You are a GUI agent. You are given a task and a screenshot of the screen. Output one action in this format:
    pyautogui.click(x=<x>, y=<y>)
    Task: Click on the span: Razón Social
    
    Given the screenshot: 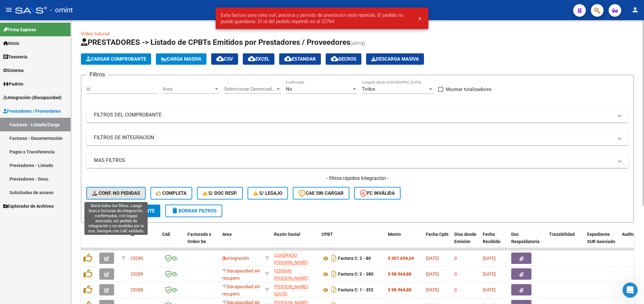 What is the action you would take?
    pyautogui.click(x=287, y=234)
    